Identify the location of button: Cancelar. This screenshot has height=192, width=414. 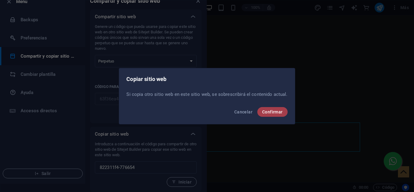
(243, 112).